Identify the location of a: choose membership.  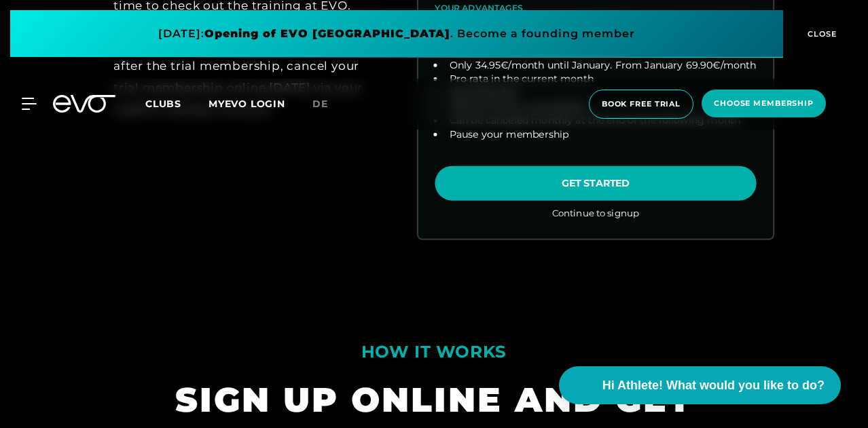
(764, 104).